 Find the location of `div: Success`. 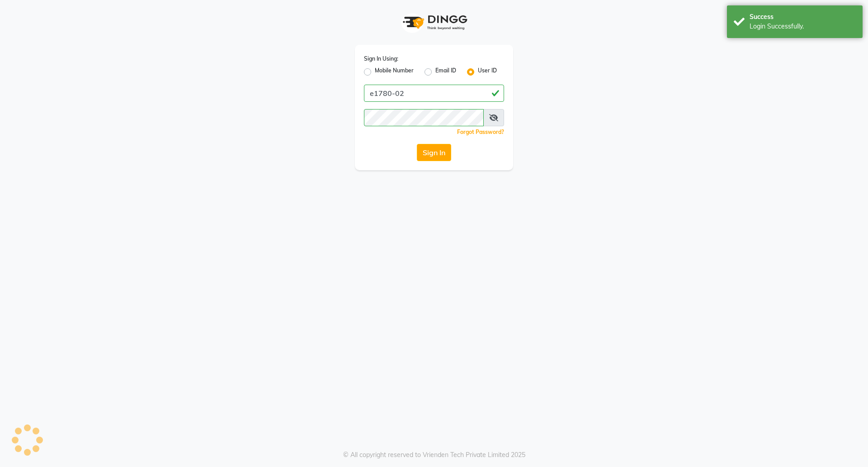

div: Success is located at coordinates (802, 17).